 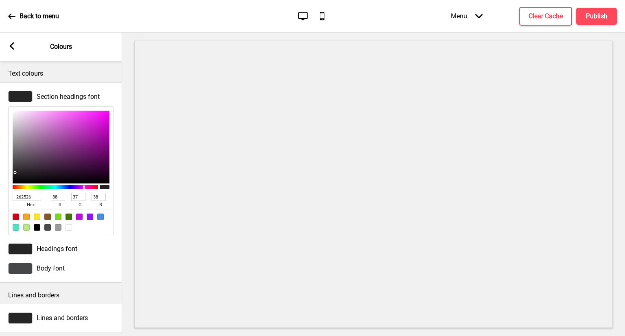 What do you see at coordinates (466, 16) in the screenshot?
I see `div: Menu` at bounding box center [466, 16].